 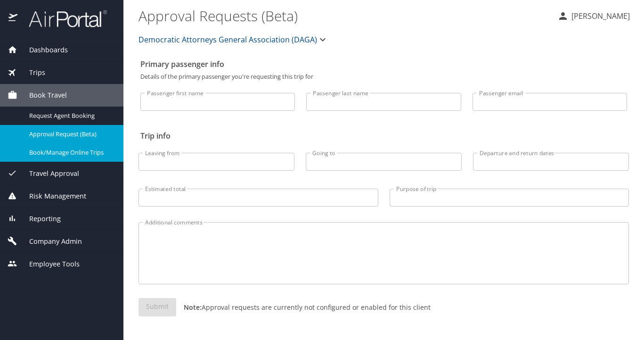 I want to click on span: Request Agent Booking, so click(x=70, y=116).